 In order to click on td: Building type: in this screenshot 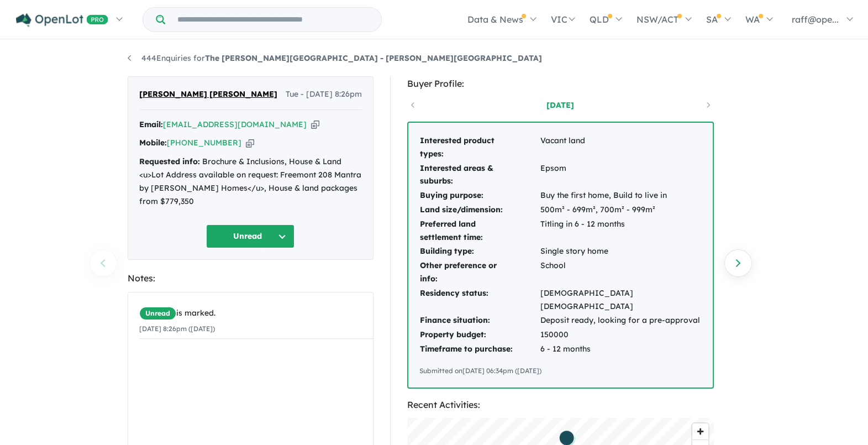, I will do `click(480, 251)`.